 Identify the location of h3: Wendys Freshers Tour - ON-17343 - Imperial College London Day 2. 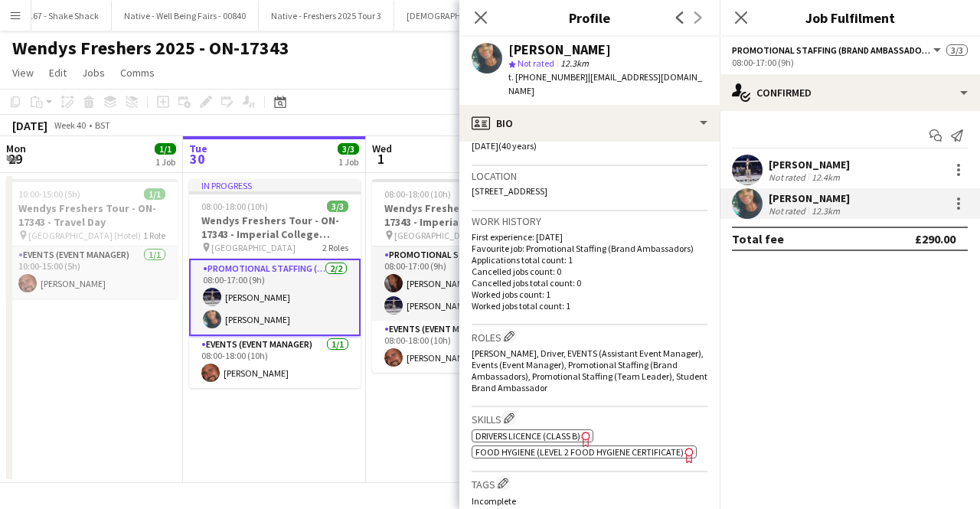
(458, 215).